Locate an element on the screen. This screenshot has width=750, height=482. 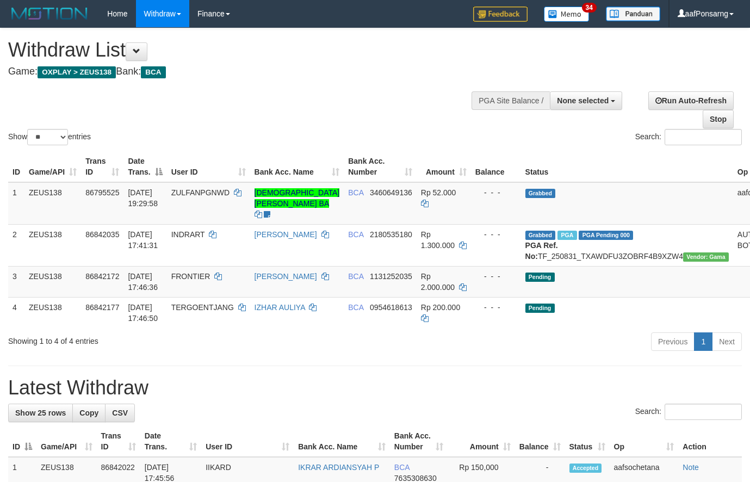
span: FRONTIER is located at coordinates (191, 276).